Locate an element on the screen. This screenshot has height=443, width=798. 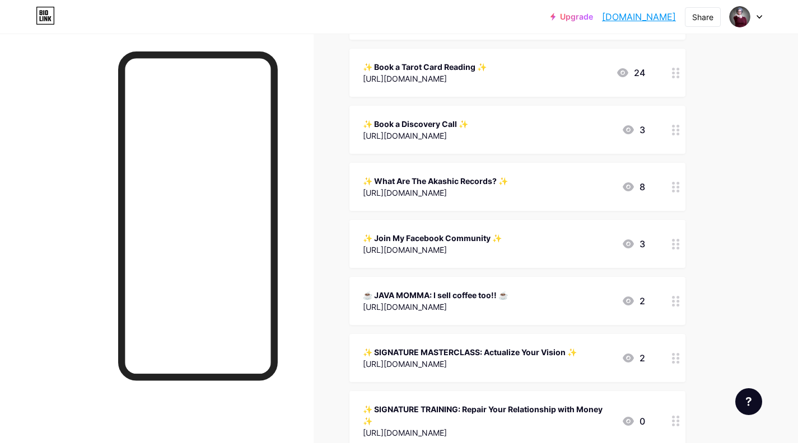
div: ✨ SIGNATURE TRAINING: Repair Your Relationship with Money ✨ is located at coordinates (488, 415).